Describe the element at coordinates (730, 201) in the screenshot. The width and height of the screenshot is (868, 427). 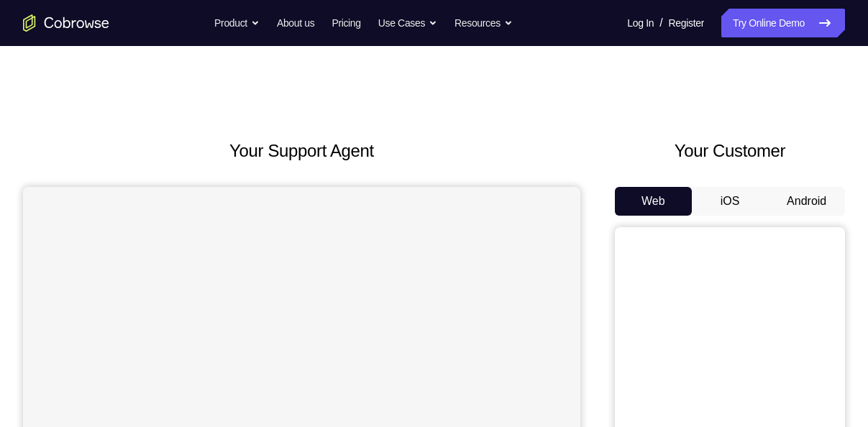
I see `button: iOS` at that location.